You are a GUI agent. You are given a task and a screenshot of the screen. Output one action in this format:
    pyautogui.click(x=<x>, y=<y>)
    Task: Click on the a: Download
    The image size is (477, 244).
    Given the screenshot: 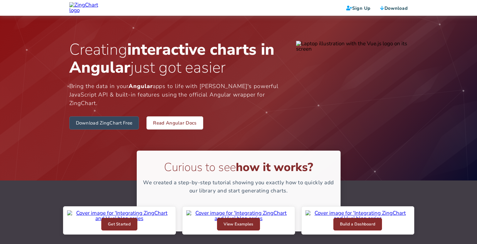 What is the action you would take?
    pyautogui.click(x=394, y=8)
    